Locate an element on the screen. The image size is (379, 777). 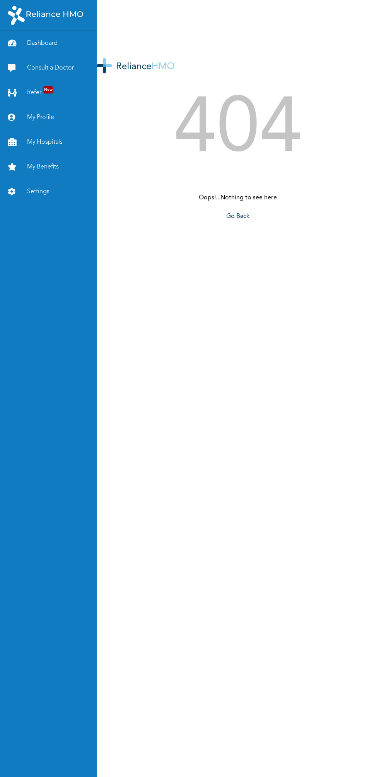
a: Go Back is located at coordinates (238, 216).